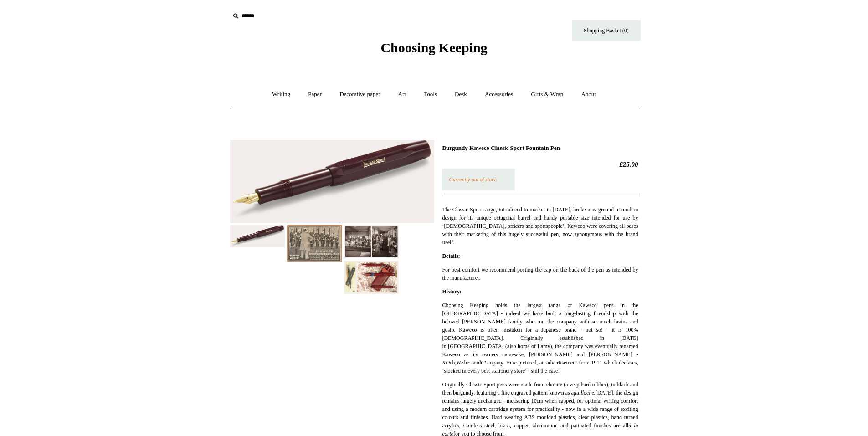  Describe the element at coordinates (430, 95) in the screenshot. I see `a: Tools` at that location.